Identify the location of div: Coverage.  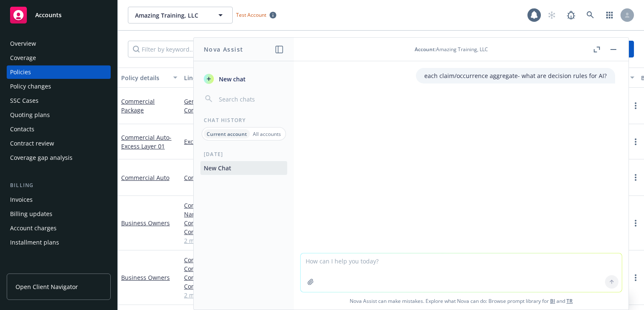
(23, 58).